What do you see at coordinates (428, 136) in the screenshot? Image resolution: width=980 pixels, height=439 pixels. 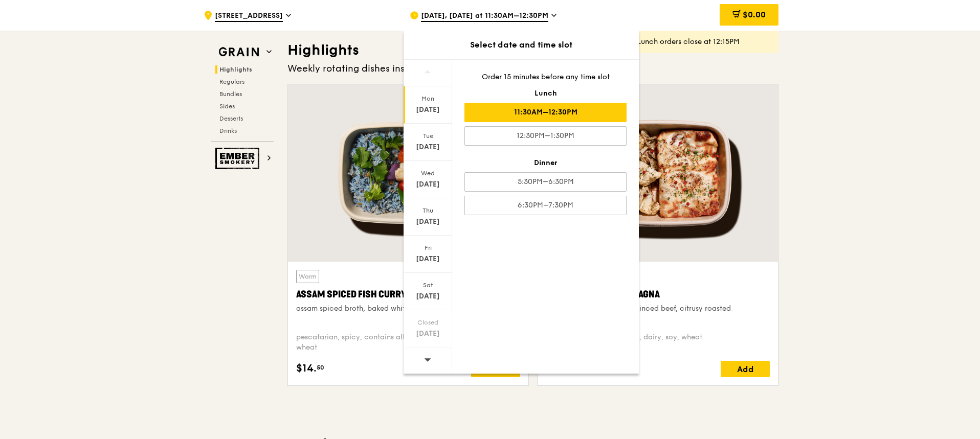 I see `div: Tue` at bounding box center [428, 136].